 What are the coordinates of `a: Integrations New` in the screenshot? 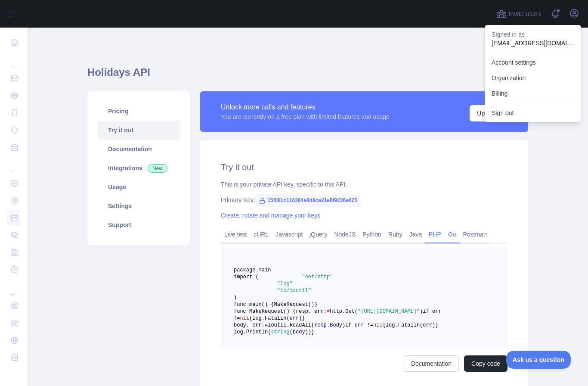 It's located at (139, 168).